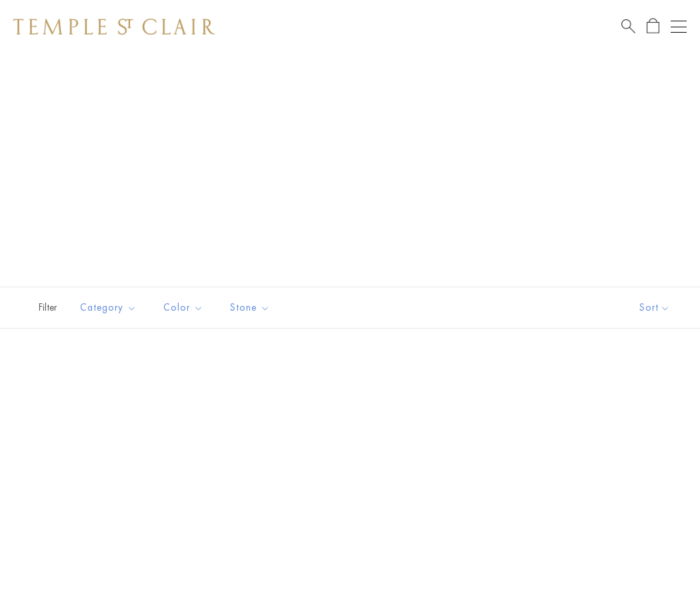  I want to click on button: Show sort by, so click(655, 307).